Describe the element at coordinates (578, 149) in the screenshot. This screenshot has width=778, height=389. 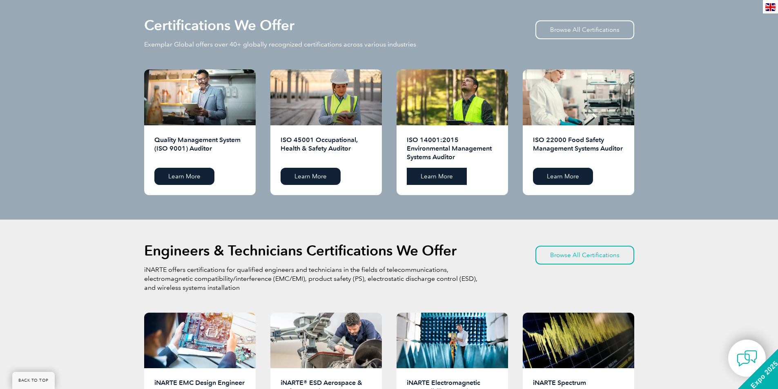
I see `h2: ISO 22000 Food Safety Management Systems Auditor` at that location.